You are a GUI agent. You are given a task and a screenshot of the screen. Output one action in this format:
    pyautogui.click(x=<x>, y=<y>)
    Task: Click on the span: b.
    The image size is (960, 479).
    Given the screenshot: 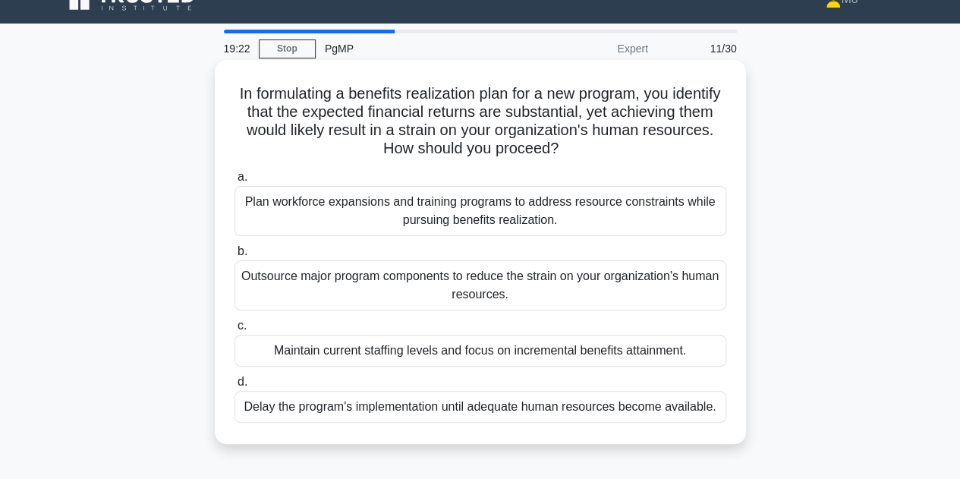 What is the action you would take?
    pyautogui.click(x=242, y=250)
    